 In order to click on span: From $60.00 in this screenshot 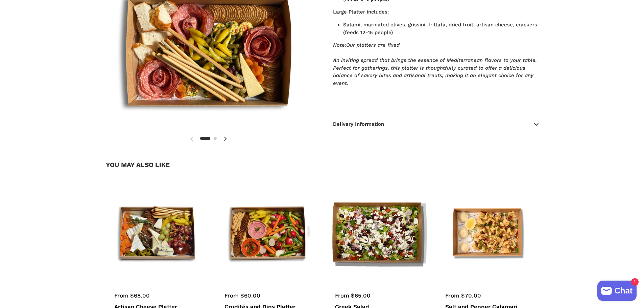, I will do `click(242, 296)`.